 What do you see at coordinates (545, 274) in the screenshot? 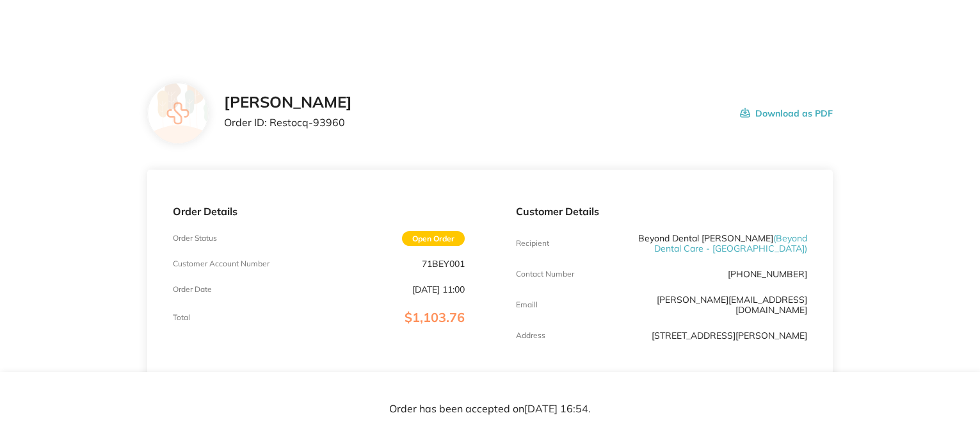
I see `p: Contact Number` at bounding box center [545, 274].